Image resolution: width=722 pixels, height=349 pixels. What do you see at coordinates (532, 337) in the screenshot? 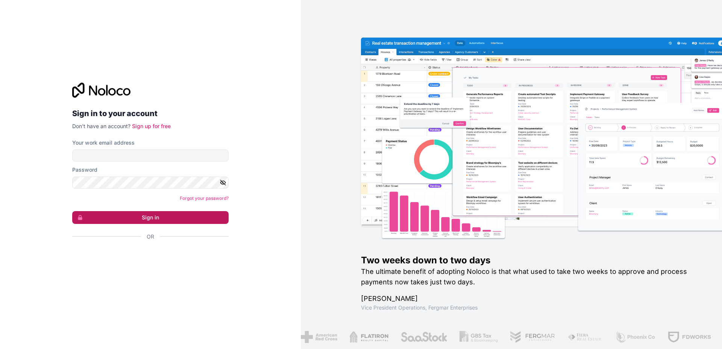
I see `img: /assets/fergmar-CudnrXN5.png` at bounding box center [532, 337].